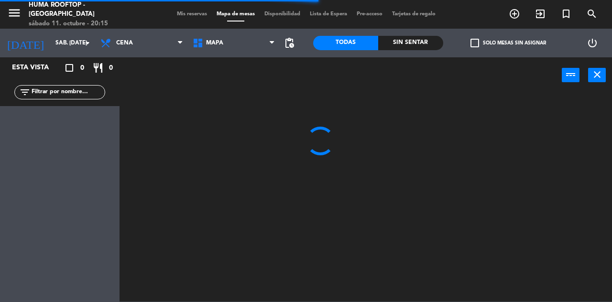 This screenshot has height=302, width=612. Describe the element at coordinates (37, 68) in the screenshot. I see `div: Esta vista` at that location.